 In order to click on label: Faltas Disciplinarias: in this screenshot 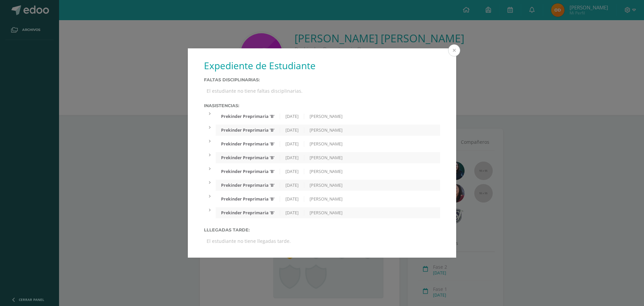, I will do `click(322, 80)`.